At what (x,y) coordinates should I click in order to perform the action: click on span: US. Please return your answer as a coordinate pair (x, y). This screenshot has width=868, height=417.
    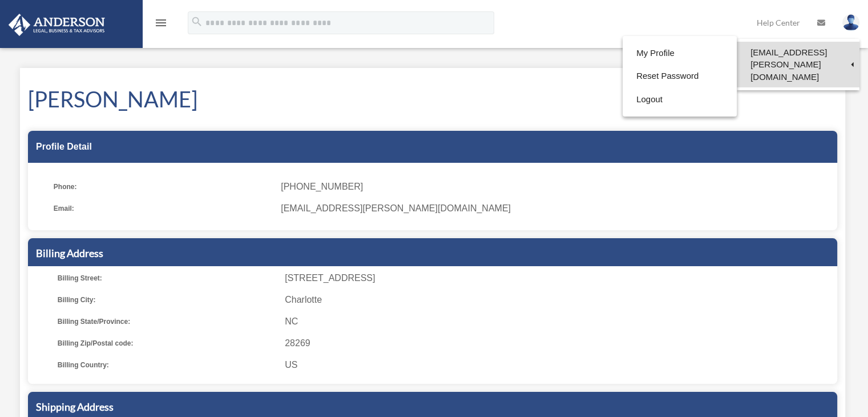
    Looking at the image, I should click on (558, 365).